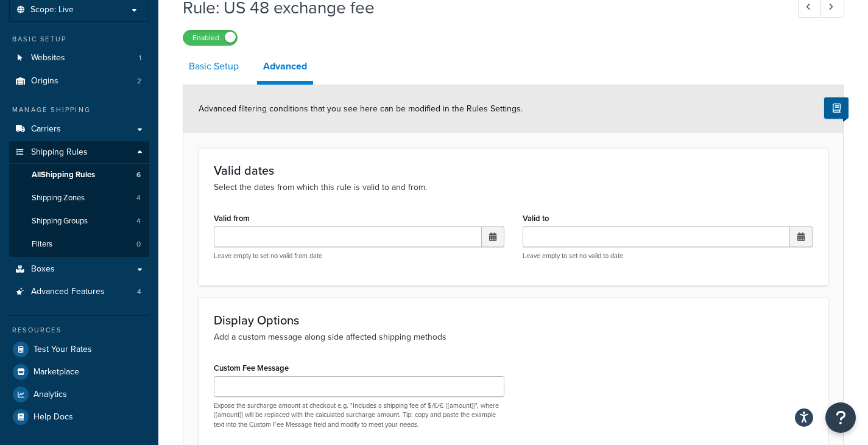 The image size is (868, 445). What do you see at coordinates (138, 244) in the screenshot?
I see `span: 0` at bounding box center [138, 244].